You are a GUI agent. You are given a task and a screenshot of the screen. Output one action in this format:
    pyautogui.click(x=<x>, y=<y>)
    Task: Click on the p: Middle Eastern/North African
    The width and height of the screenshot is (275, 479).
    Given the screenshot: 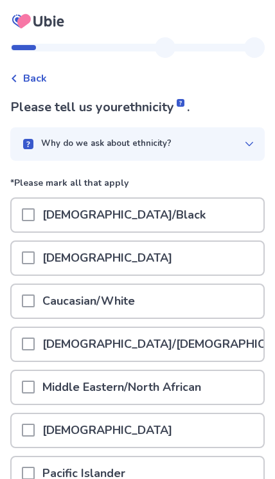 What is the action you would take?
    pyautogui.click(x=121, y=387)
    